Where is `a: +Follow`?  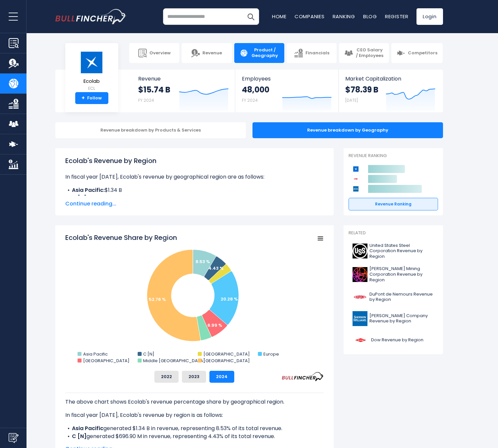 a: +Follow is located at coordinates (92, 98).